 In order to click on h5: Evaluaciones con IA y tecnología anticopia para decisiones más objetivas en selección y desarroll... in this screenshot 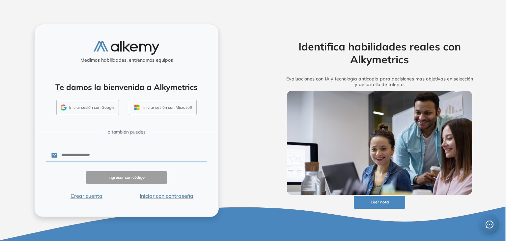, I will do `click(379, 82)`.